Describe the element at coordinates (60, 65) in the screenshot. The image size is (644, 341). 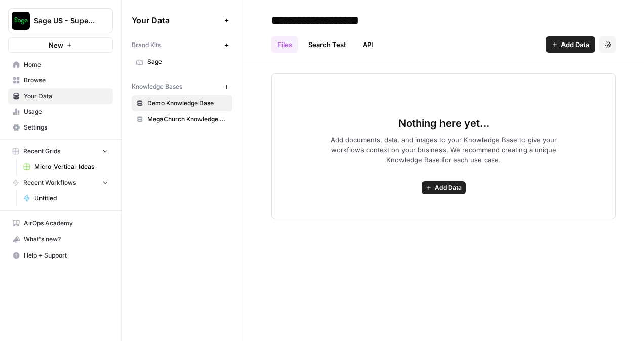
I see `a: Home` at that location.